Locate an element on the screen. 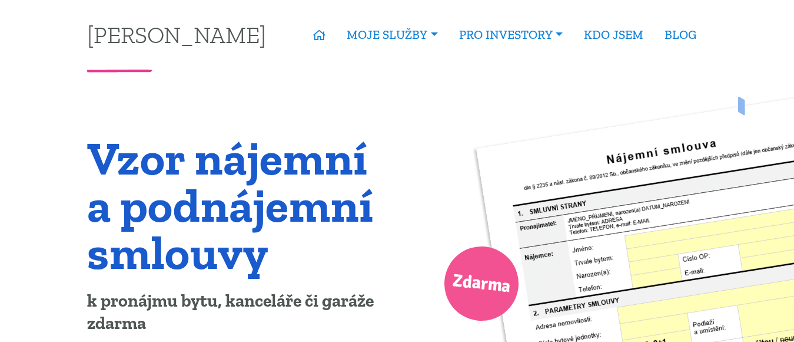  a: MOJE SLUŽBY is located at coordinates (392, 35).